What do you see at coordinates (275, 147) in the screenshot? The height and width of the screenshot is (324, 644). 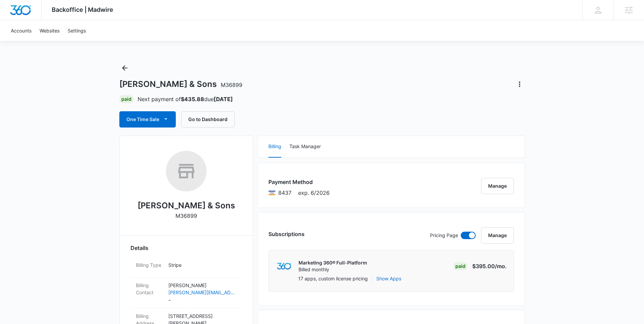 I see `button: Billing` at bounding box center [275, 147].